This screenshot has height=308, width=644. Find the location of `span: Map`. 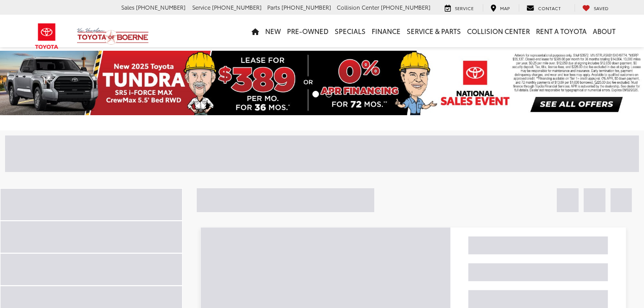

span: Map is located at coordinates (505, 8).